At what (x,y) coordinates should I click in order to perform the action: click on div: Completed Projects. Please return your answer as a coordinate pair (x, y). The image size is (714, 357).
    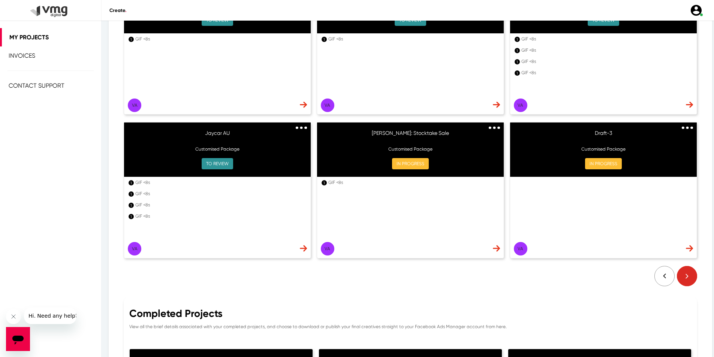
    Looking at the image, I should click on (411, 314).